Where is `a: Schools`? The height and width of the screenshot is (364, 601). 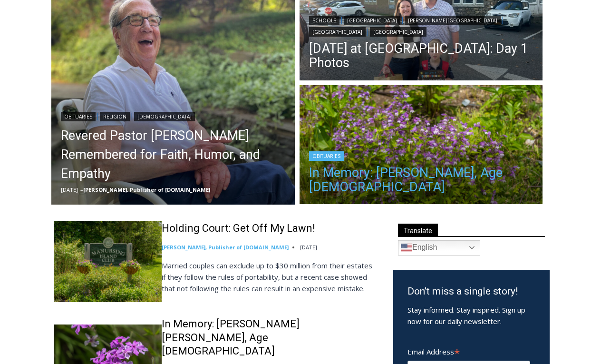
a: Schools is located at coordinates (325, 21).